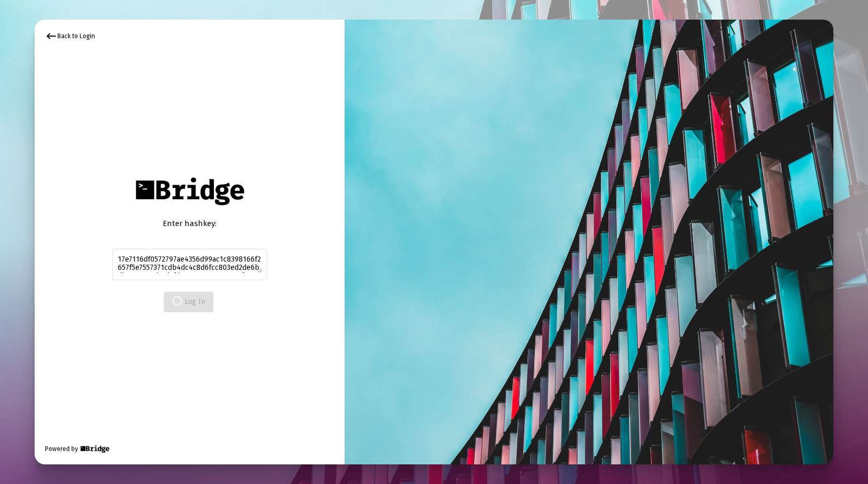  What do you see at coordinates (51, 36) in the screenshot?
I see `mat-icon: keyboard_backspace` at bounding box center [51, 36].